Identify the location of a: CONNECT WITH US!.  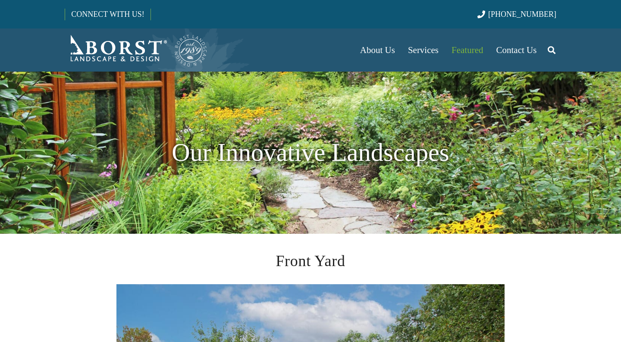
(107, 14).